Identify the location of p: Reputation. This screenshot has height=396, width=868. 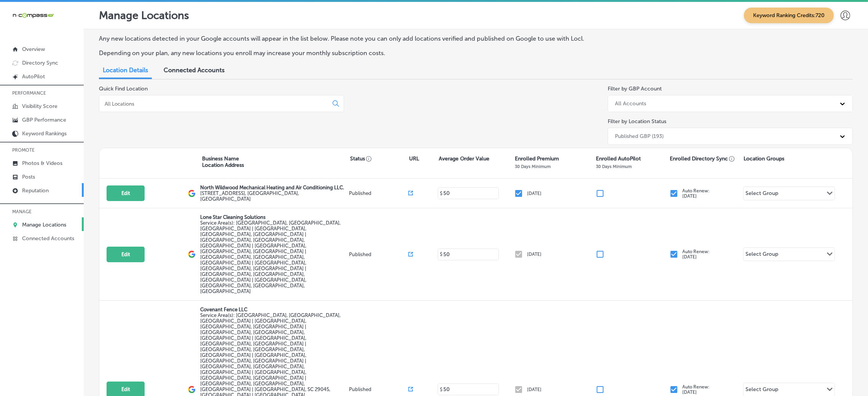
(35, 191).